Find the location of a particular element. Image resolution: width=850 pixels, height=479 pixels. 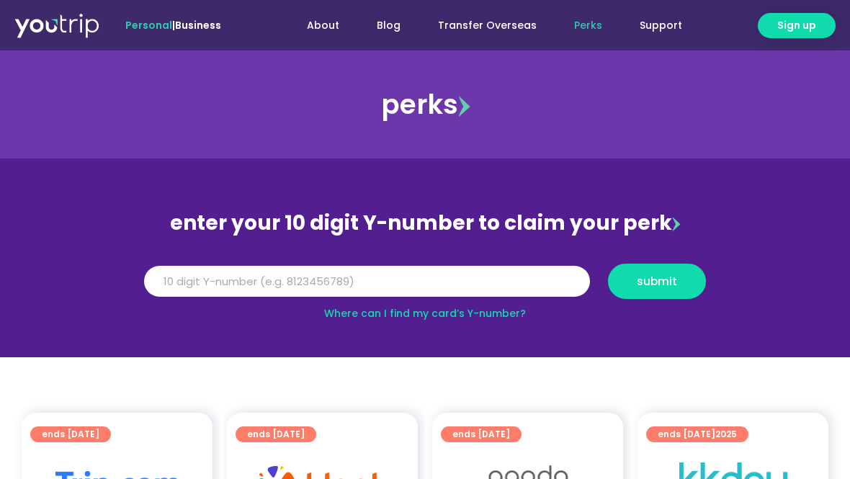

a: Perks is located at coordinates (587, 25).